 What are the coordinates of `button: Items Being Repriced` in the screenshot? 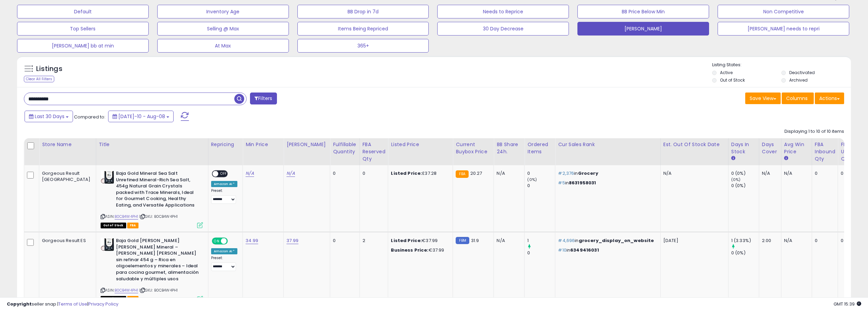 It's located at (363, 29).